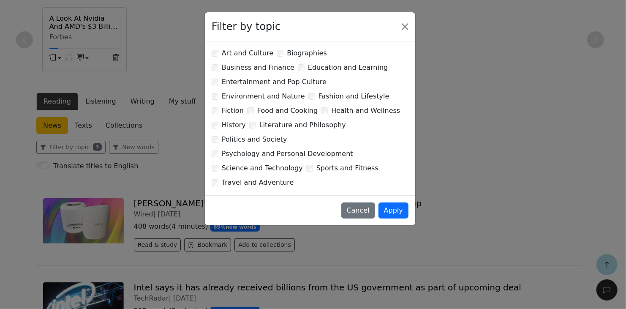  Describe the element at coordinates (405, 27) in the screenshot. I see `button: Close` at that location.